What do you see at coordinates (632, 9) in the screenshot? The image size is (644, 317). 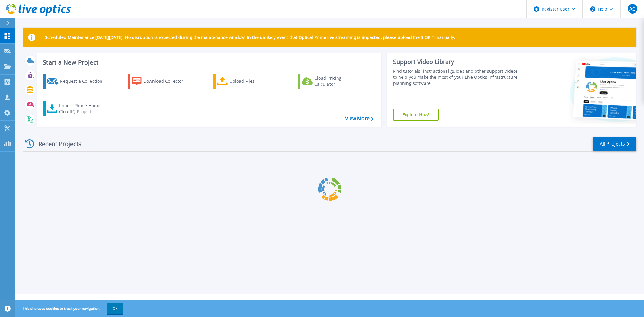 I see `span: AC` at bounding box center [632, 9].